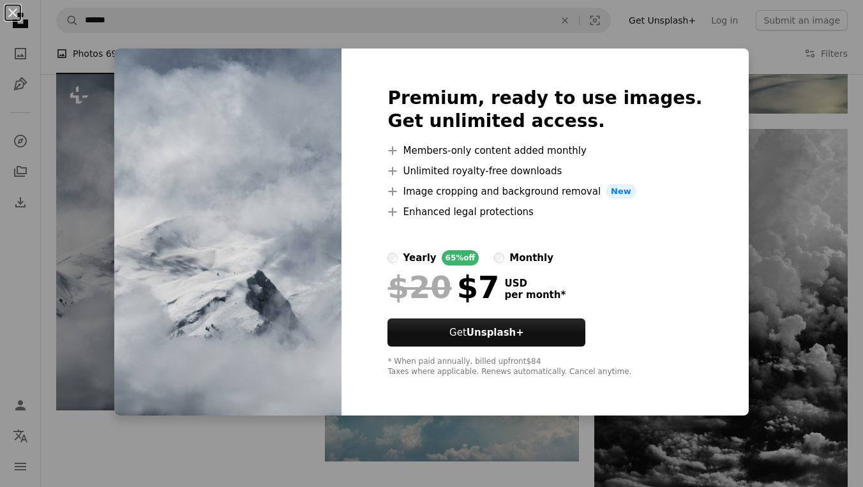 The image size is (863, 487). What do you see at coordinates (420, 287) in the screenshot?
I see `span: $20` at bounding box center [420, 287].